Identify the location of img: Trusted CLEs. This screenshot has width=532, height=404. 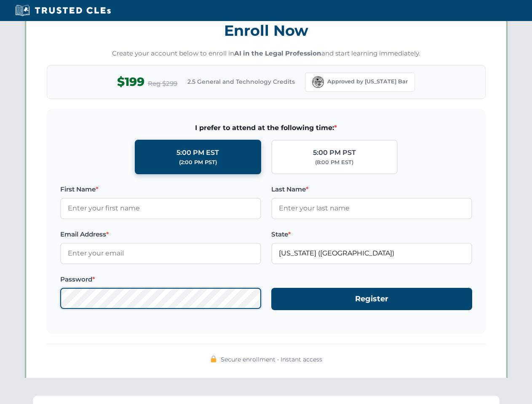
(63, 11).